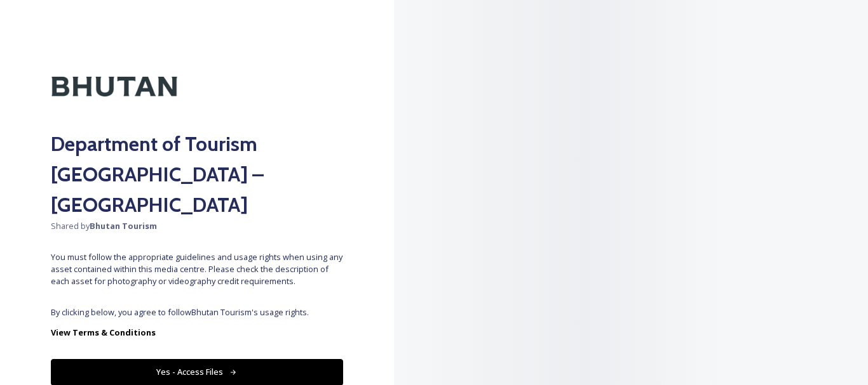  What do you see at coordinates (114, 87) in the screenshot?
I see `img: Kingdom-of-Bhutan-Logo.png` at bounding box center [114, 87].